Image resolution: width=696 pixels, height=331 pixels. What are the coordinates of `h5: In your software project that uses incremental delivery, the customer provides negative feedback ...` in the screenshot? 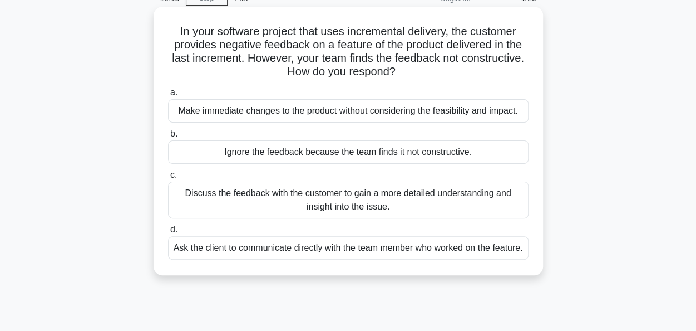 It's located at (349, 52).